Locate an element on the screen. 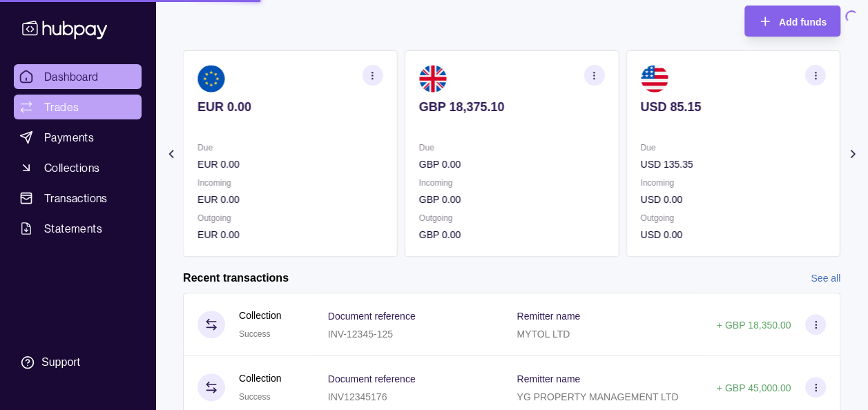  a: Dashboard is located at coordinates (77, 77).